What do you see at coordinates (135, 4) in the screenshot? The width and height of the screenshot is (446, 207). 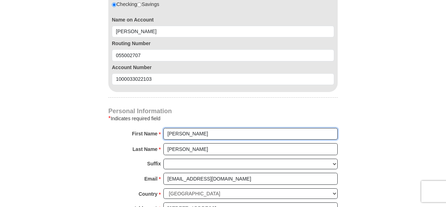 I see `div: Checking Savings` at bounding box center [135, 4].